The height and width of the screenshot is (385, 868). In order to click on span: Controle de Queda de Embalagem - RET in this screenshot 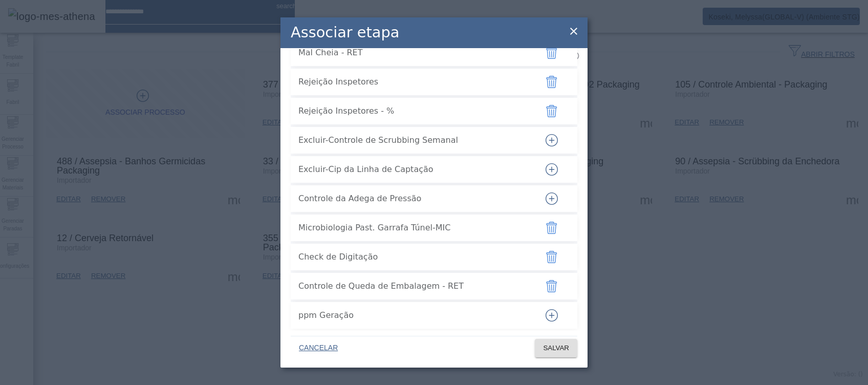, I will do `click(414, 286)`.